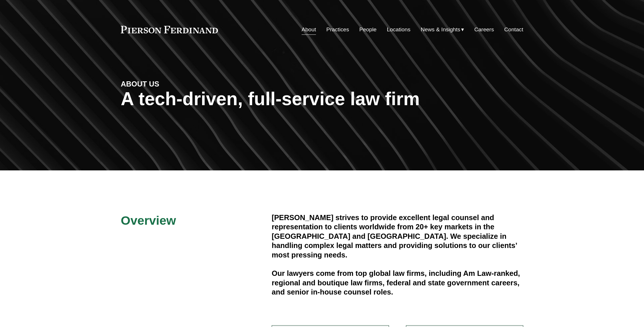 The image size is (644, 327). What do you see at coordinates (148, 220) in the screenshot?
I see `span: Overview` at bounding box center [148, 220].